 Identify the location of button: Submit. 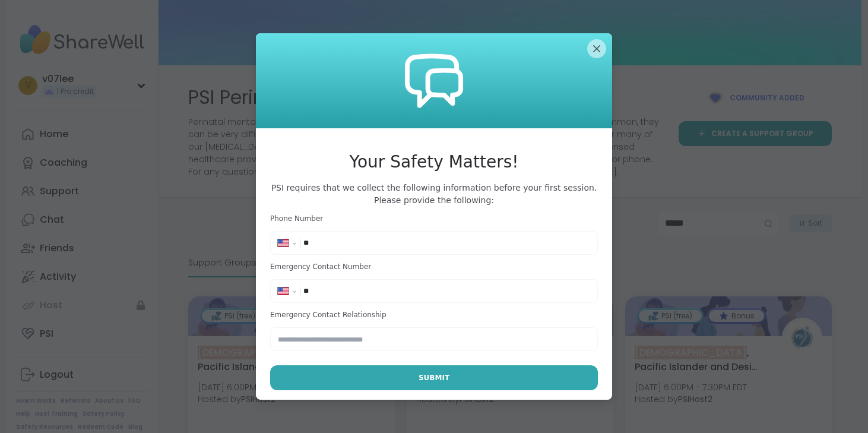
(434, 378).